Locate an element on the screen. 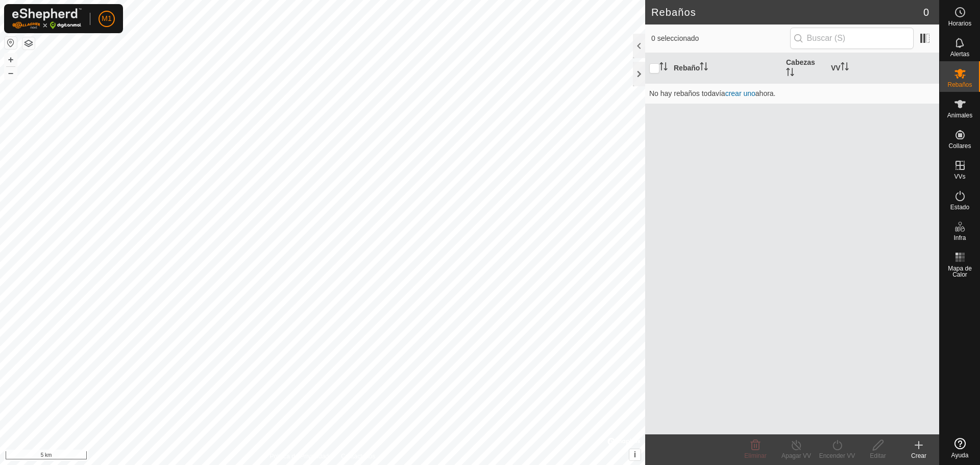 The image size is (980, 465). span: 0 is located at coordinates (926, 12).